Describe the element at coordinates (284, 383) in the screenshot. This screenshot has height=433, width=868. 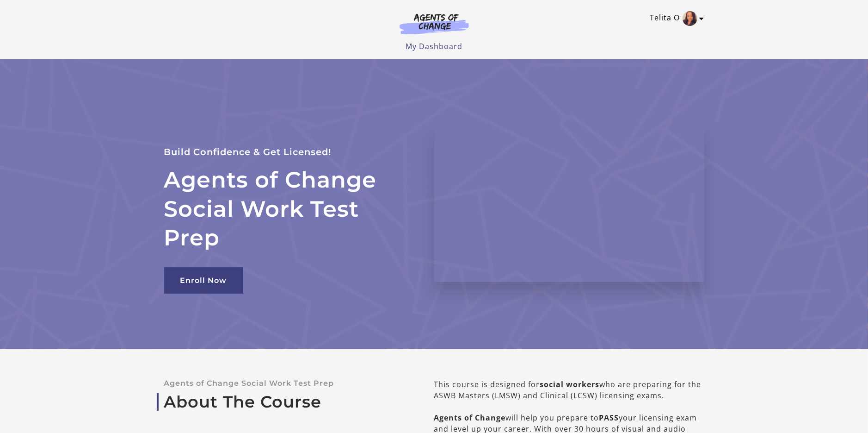
I see `p: Agents of Change Social Work Test Prep` at that location.